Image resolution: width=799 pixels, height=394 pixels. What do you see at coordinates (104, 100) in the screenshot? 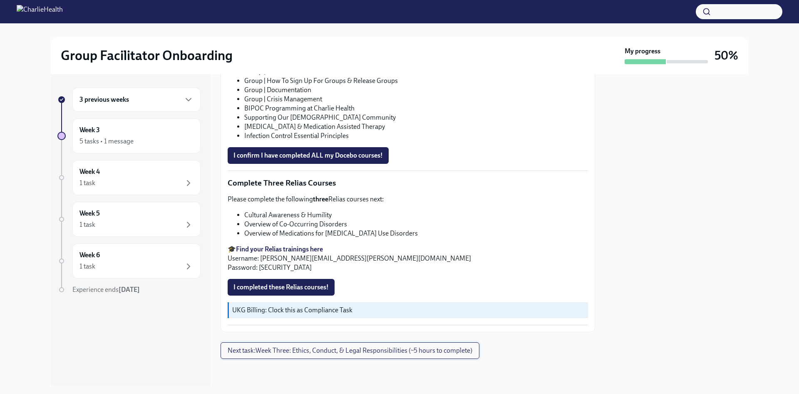
I see `h6: 3 previous weeks` at bounding box center [104, 100].